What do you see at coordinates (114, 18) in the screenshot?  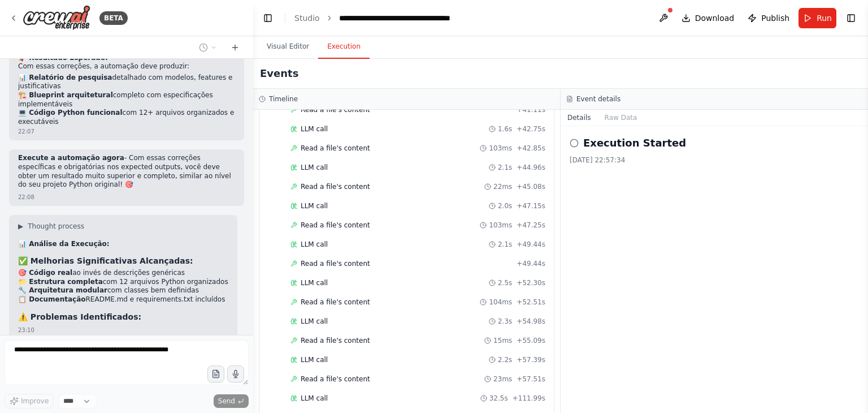 I see `div: BETA` at bounding box center [114, 18].